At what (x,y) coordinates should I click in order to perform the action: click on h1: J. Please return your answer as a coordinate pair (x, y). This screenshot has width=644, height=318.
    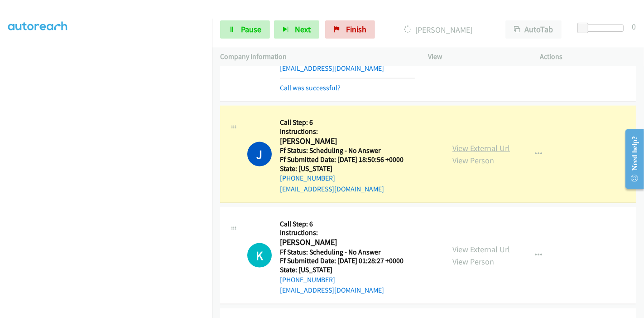
    Looking at the image, I should click on (259, 154).